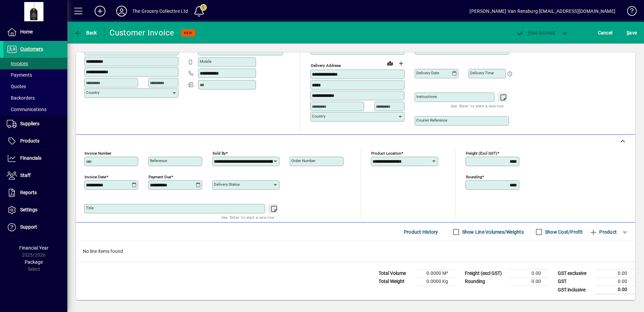  I want to click on span: Settings, so click(29, 209).